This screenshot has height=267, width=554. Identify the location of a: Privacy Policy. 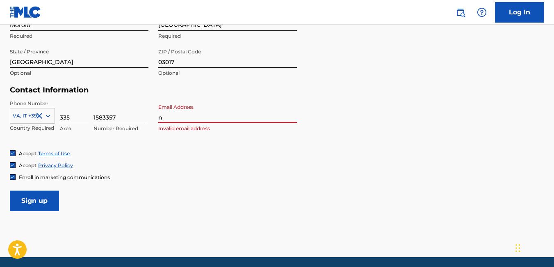
(55, 165).